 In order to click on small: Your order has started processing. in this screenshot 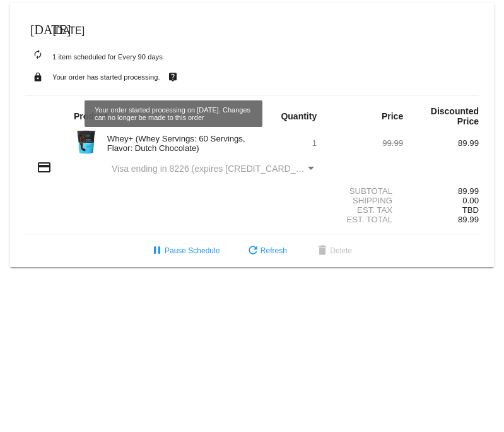, I will do `click(106, 77)`.